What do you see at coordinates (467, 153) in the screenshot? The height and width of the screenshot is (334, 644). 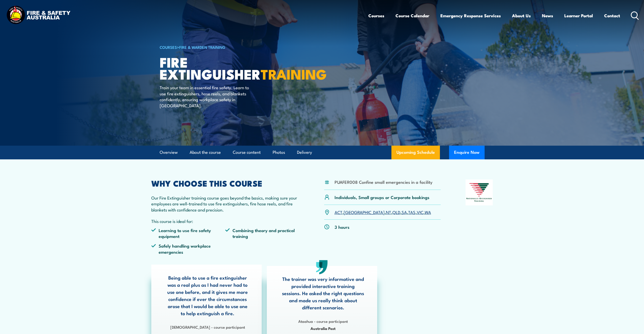 I see `button: Enquire Now` at bounding box center [467, 153].